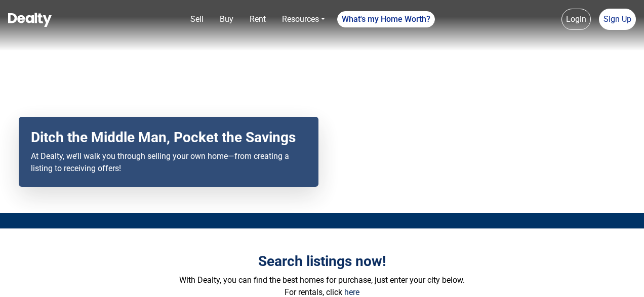 Image resolution: width=644 pixels, height=297 pixels. What do you see at coordinates (618, 19) in the screenshot?
I see `a: Sign Up` at bounding box center [618, 19].